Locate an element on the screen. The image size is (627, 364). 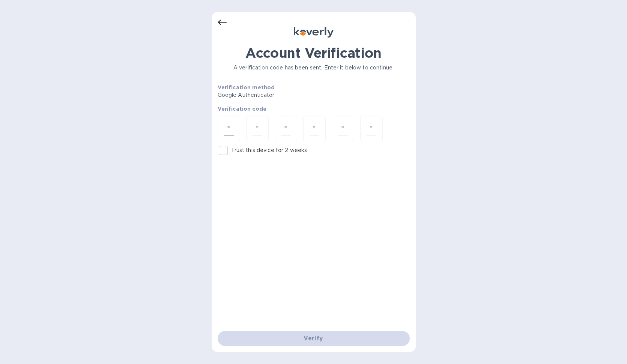
h1: Account Verification is located at coordinates (314, 53).